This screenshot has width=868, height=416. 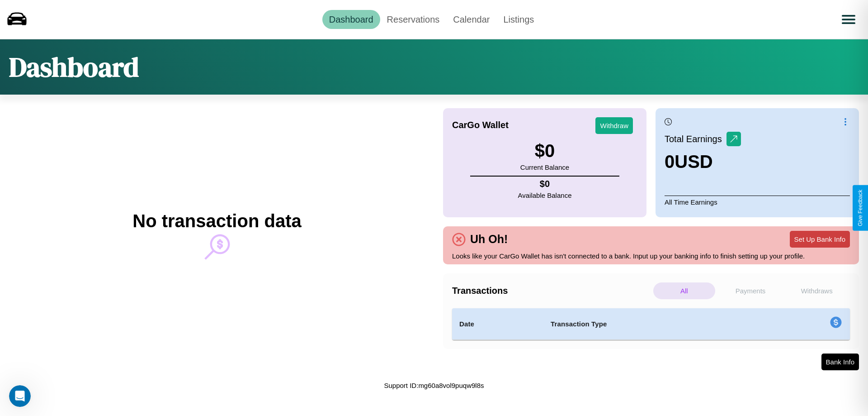 What do you see at coordinates (848, 20) in the screenshot?
I see `button: Open menu` at bounding box center [848, 20].